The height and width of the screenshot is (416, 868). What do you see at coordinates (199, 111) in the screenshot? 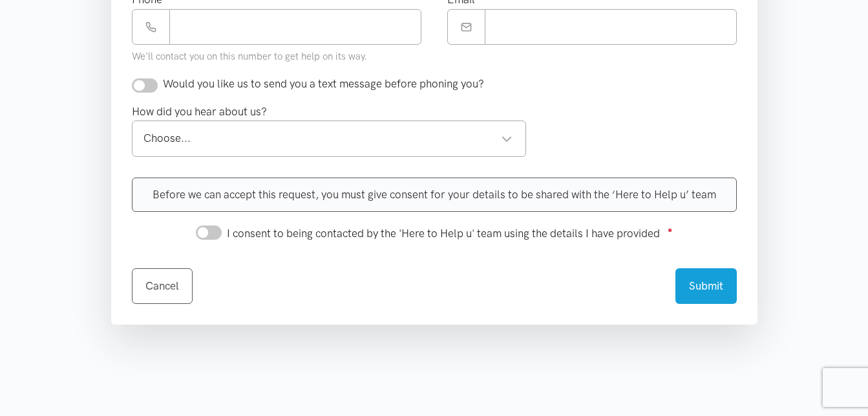
I see `label: How did you hear about us?` at bounding box center [199, 111].